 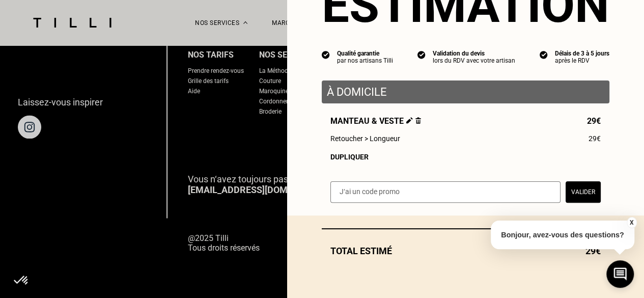 What do you see at coordinates (446, 192) in the screenshot?
I see `input: J‘ai un code promo` at bounding box center [446, 192].